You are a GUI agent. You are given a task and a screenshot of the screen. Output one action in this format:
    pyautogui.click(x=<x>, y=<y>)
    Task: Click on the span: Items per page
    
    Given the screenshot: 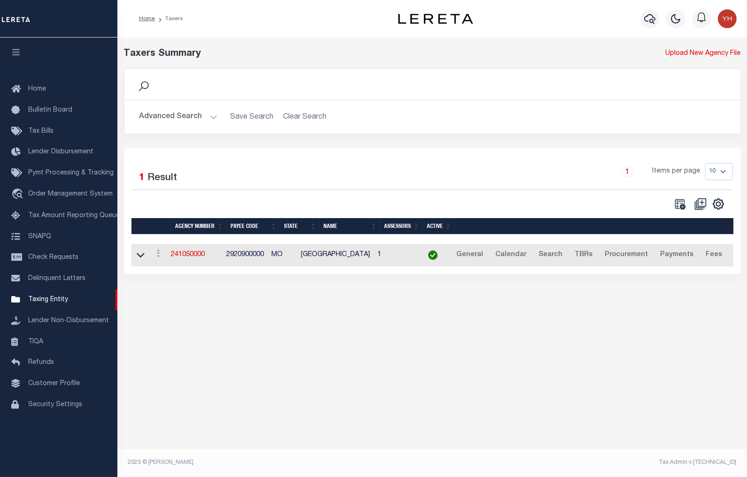 What is the action you would take?
    pyautogui.click(x=676, y=172)
    